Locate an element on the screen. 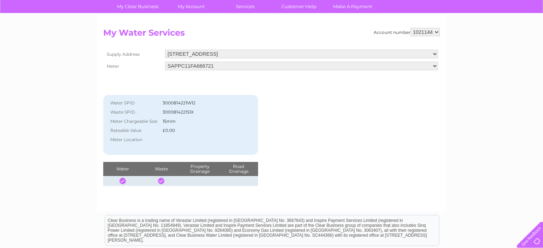 The height and width of the screenshot is (248, 543). th: Meter is located at coordinates (133, 66).